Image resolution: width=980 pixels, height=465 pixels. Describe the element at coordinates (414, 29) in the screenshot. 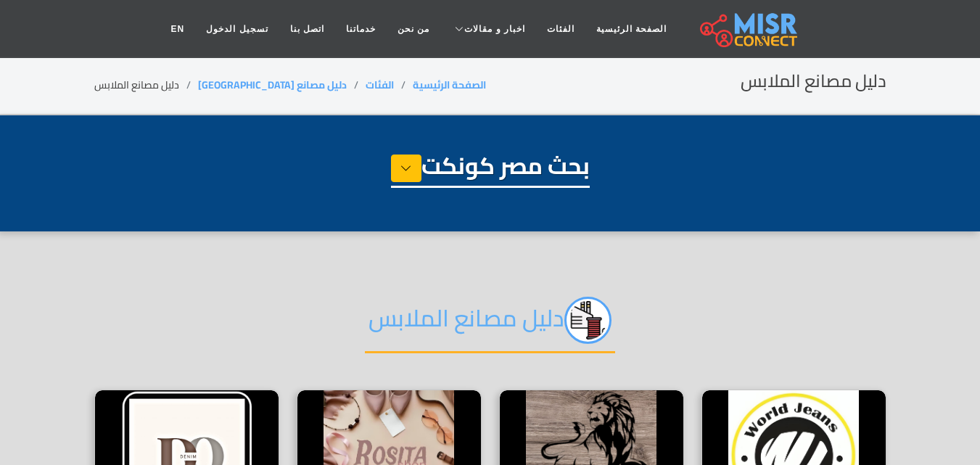

I see `a: من نحن` at that location.